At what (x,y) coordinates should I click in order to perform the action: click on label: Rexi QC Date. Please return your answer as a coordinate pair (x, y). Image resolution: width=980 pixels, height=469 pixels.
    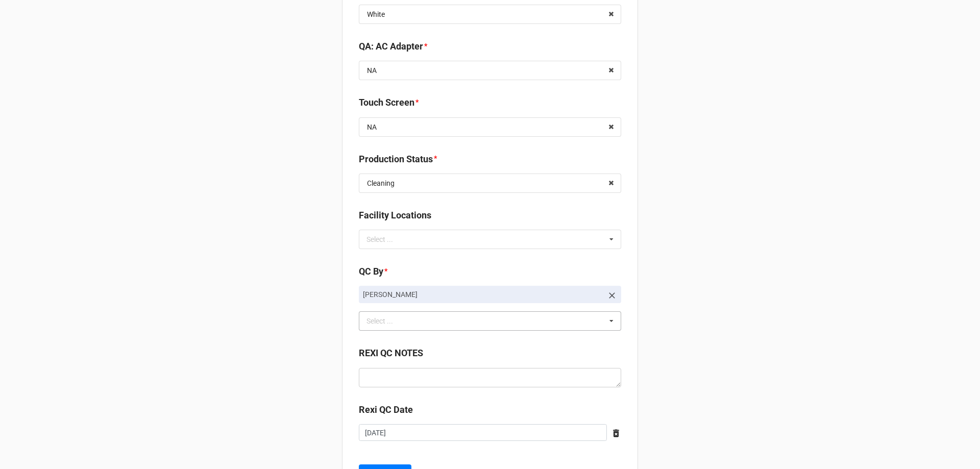
    Looking at the image, I should click on (385, 410).